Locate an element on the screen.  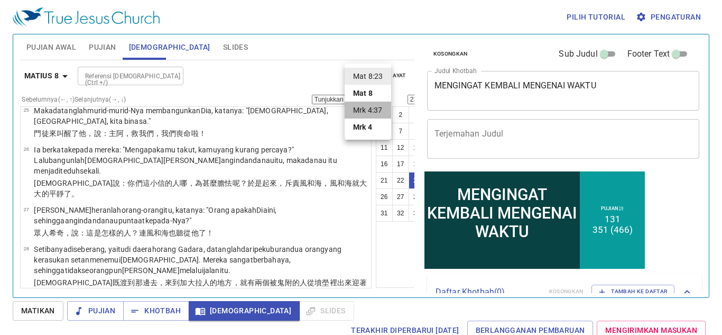
li: Mrk 4:37 is located at coordinates (368, 110).